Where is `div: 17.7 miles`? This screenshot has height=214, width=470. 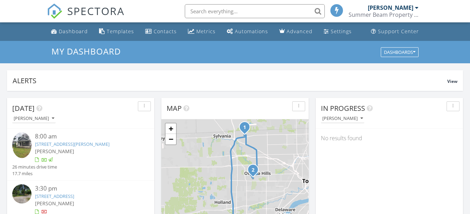
div: 17.7 miles is located at coordinates (35, 173).